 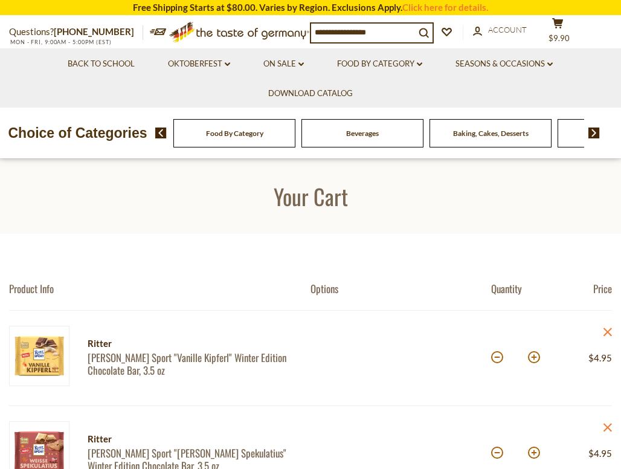 I want to click on img: next arrow, so click(x=594, y=133).